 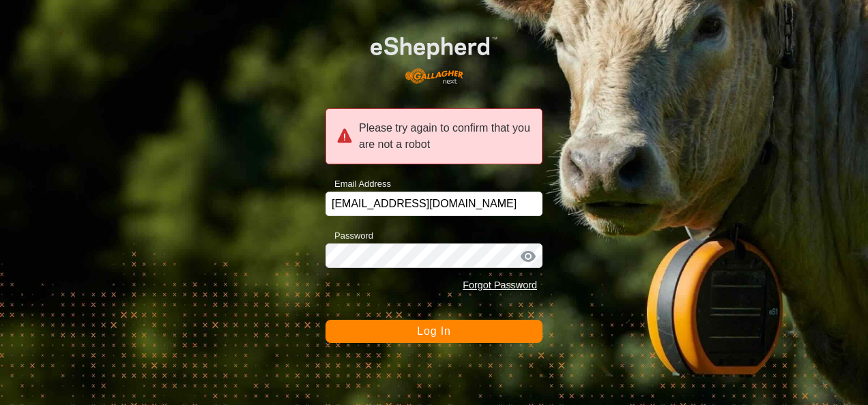 What do you see at coordinates (358, 184) in the screenshot?
I see `label: Email Address` at bounding box center [358, 184].